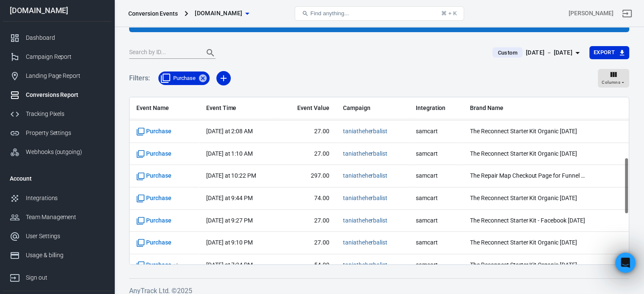 The height and width of the screenshot is (294, 644). Describe the element at coordinates (65, 277) in the screenshot. I see `div: Sign out` at that location.